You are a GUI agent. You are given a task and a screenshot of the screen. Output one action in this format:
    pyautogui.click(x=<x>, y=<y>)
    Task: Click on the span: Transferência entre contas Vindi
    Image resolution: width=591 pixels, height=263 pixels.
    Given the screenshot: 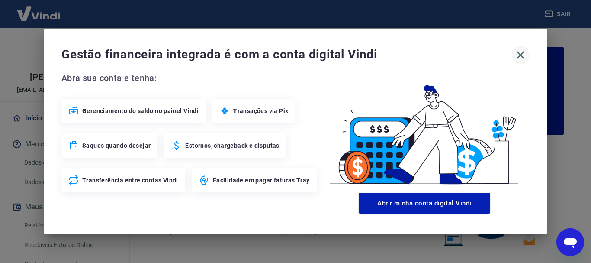 What is the action you would take?
    pyautogui.click(x=130, y=180)
    